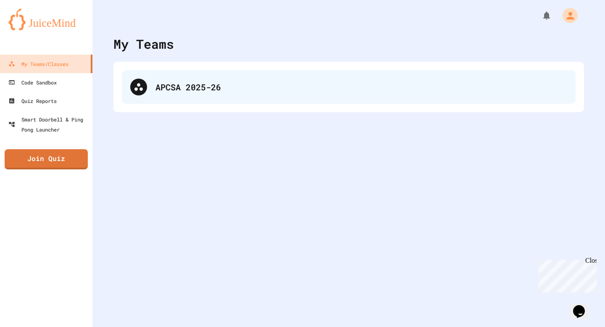 The height and width of the screenshot is (327, 605). What do you see at coordinates (38, 64) in the screenshot?
I see `div: My Teams/Classes` at bounding box center [38, 64].